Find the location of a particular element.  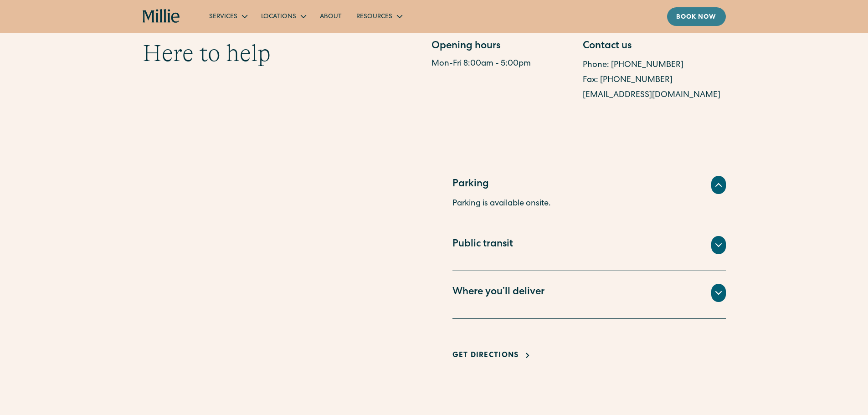

div: Mon-Fri 8:00am - 5:00pm is located at coordinates (503, 64).